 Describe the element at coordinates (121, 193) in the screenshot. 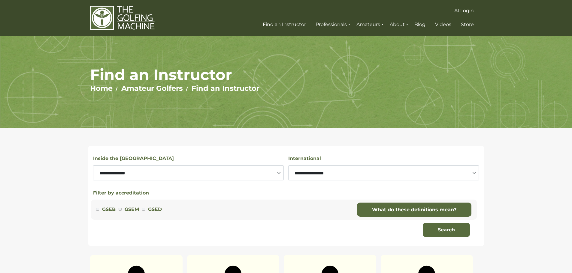

I see `button: Filter by accreditation` at that location.